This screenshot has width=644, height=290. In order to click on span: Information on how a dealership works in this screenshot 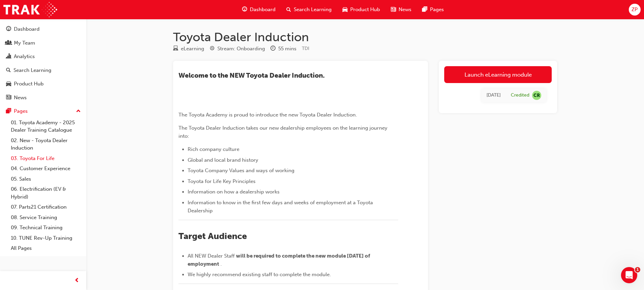, I will do `click(234, 191)`.